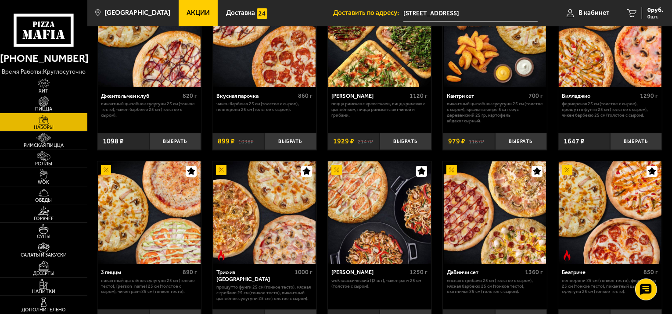  What do you see at coordinates (610, 213) in the screenshot?
I see `a: АкционныйОстрое блюдоБеатриче` at bounding box center [610, 213].